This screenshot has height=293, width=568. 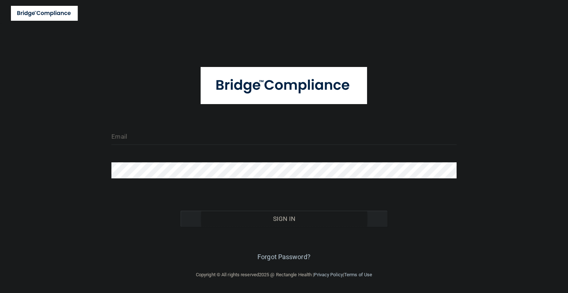 What do you see at coordinates (284, 219) in the screenshot?
I see `button: Sign In` at bounding box center [284, 219].